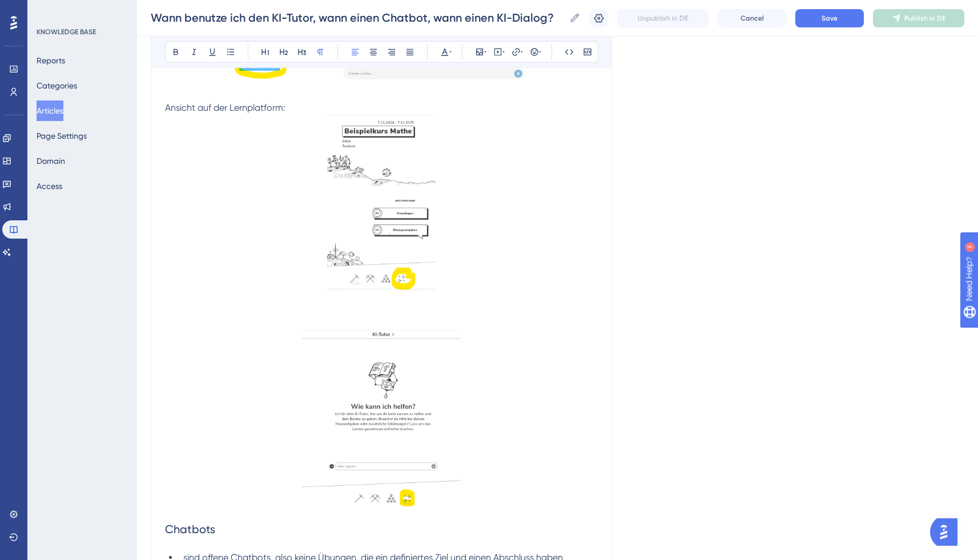  Describe the element at coordinates (61, 136) in the screenshot. I see `button: Page Settings` at that location.